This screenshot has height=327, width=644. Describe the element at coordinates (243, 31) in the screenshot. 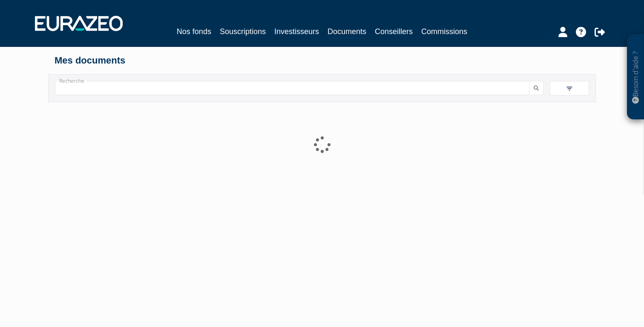

I see `a: Souscriptions` at that location.